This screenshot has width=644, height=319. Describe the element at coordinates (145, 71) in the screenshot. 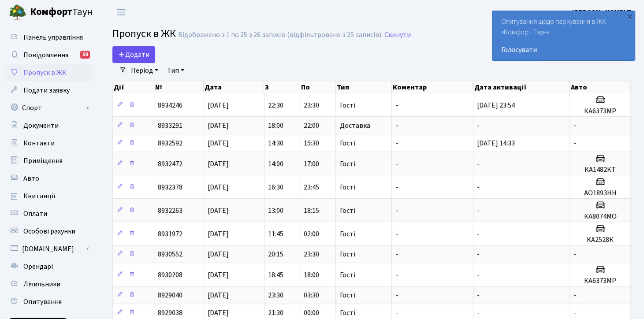

I see `a: Період` at that location.